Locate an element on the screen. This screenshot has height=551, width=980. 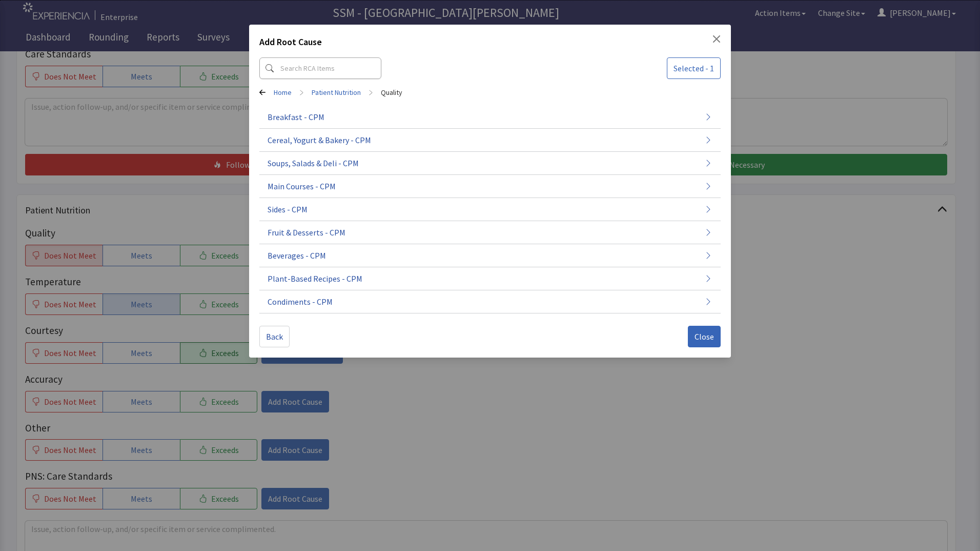
span: Breakfast - CPM is located at coordinates (295, 117).